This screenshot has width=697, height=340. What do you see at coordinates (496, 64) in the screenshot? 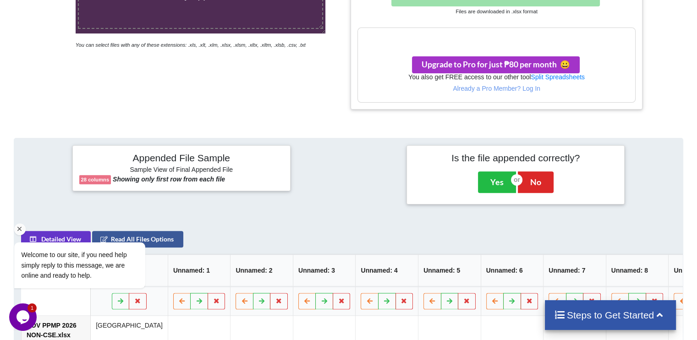
I see `span: Upgrade to Pro for just ₱80 per month` at bounding box center [496, 64].